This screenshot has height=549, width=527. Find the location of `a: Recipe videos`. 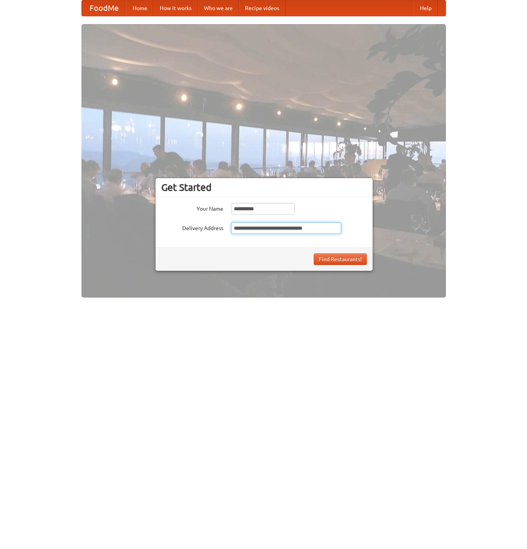

a: Recipe videos is located at coordinates (262, 8).